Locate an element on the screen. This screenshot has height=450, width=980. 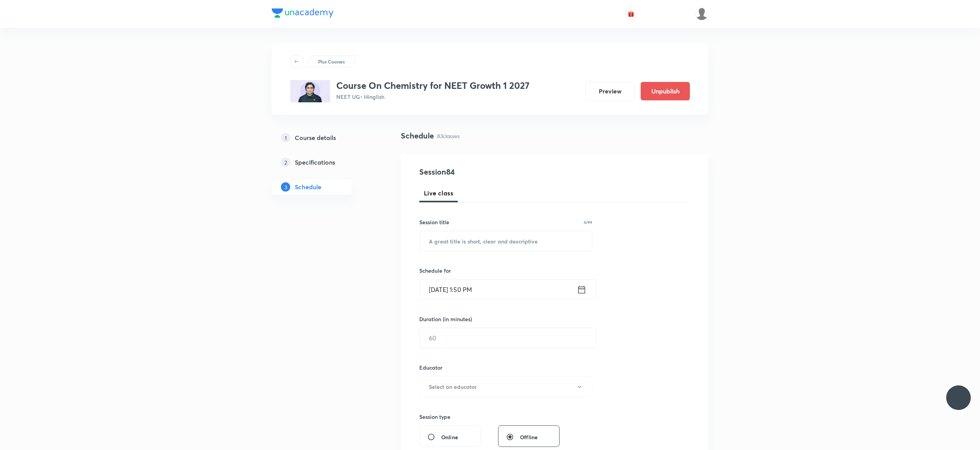
h6: Session title is located at coordinates (434, 222).